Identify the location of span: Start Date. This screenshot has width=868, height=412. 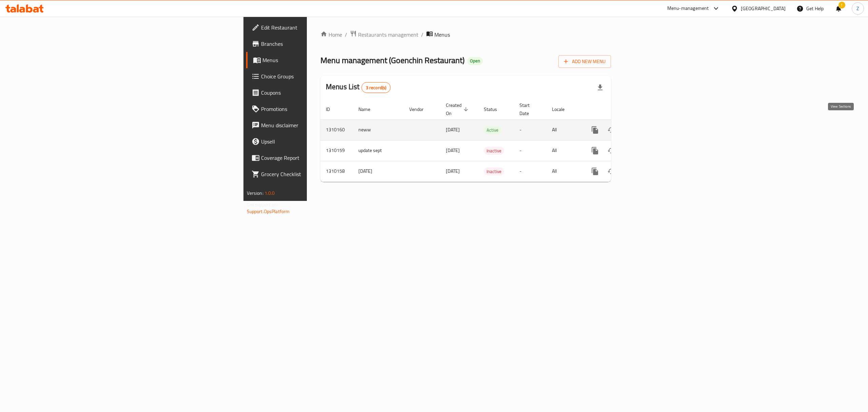
(529, 109).